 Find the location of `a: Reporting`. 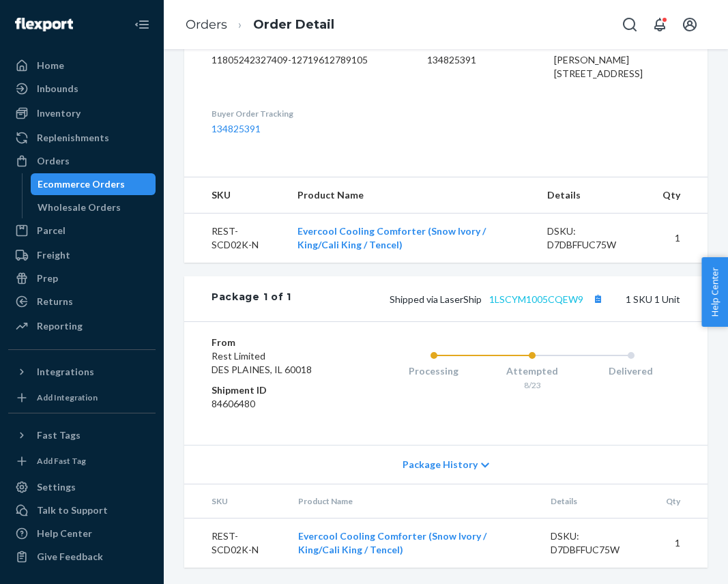

a: Reporting is located at coordinates (82, 326).